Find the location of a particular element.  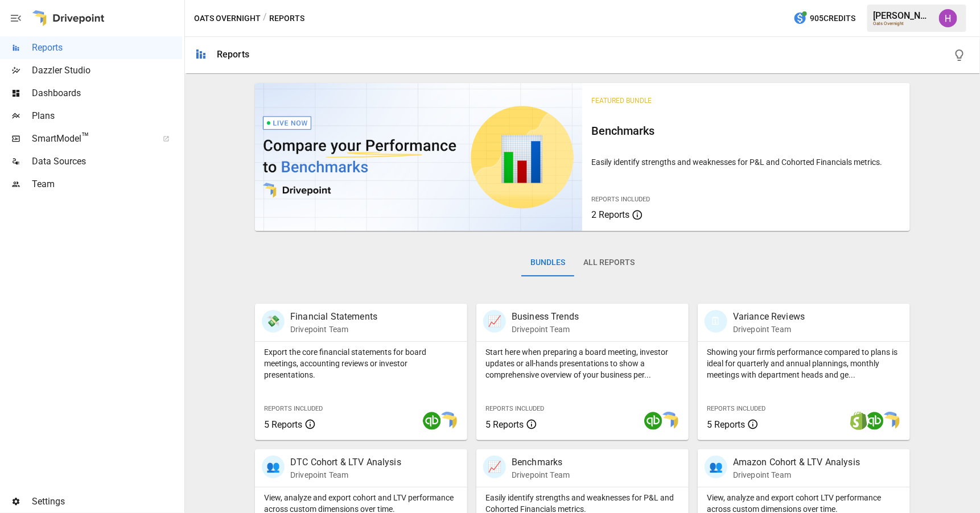

span: SmartModel is located at coordinates (91, 139).